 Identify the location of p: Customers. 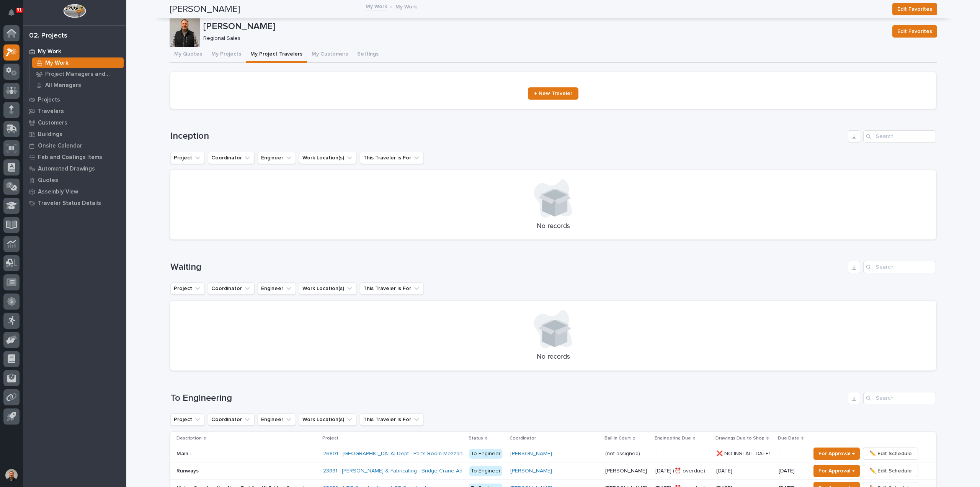
(53, 123).